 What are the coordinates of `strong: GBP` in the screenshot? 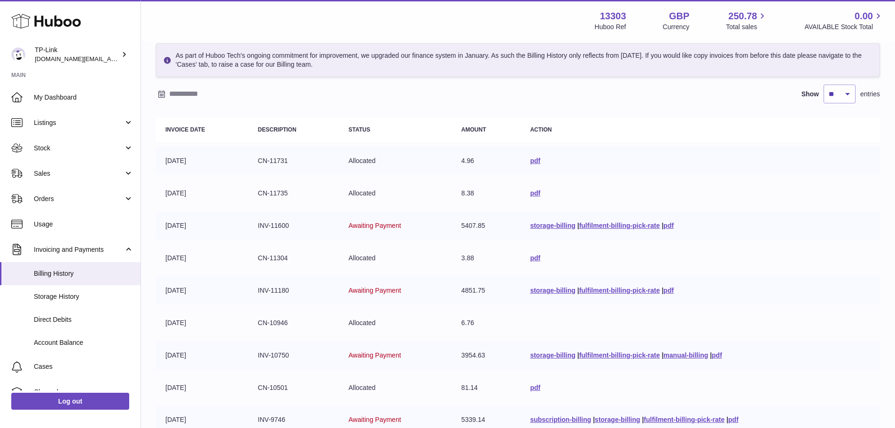 It's located at (679, 16).